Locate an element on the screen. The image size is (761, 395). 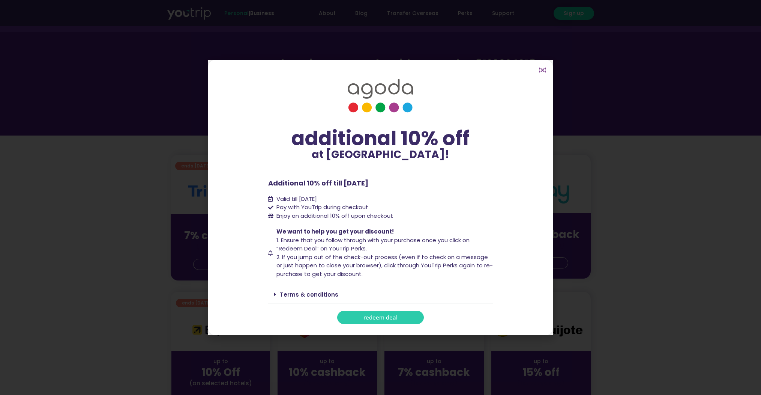
span: redeem deal is located at coordinates (380, 317).